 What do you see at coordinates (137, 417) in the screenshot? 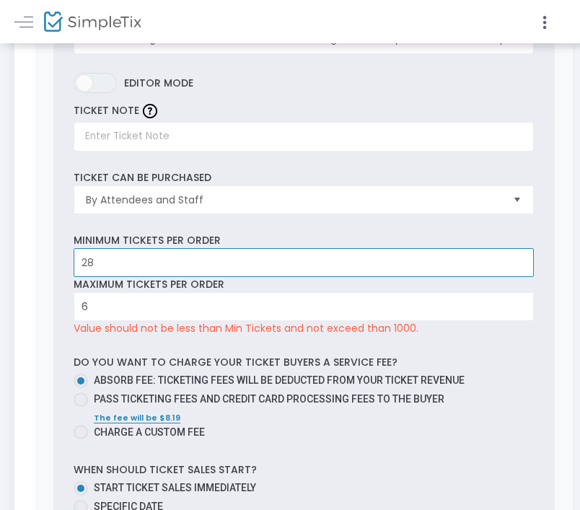
I see `span: The fee will be $8.19` at bounding box center [137, 417].